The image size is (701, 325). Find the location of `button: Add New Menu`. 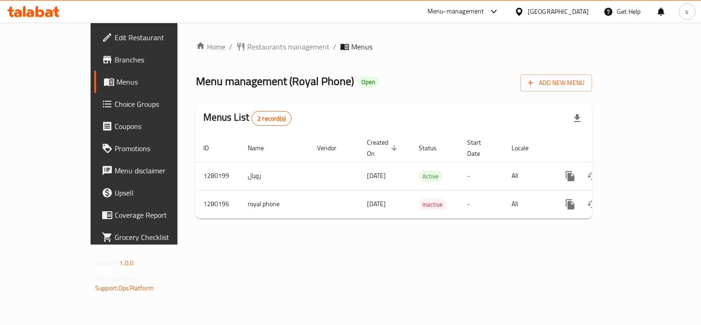

button: Add New Menu is located at coordinates (556, 83).